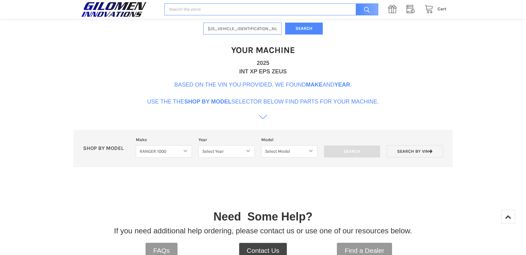 This screenshot has height=255, width=526. Describe the element at coordinates (508, 217) in the screenshot. I see `a: Top of Page` at that location.